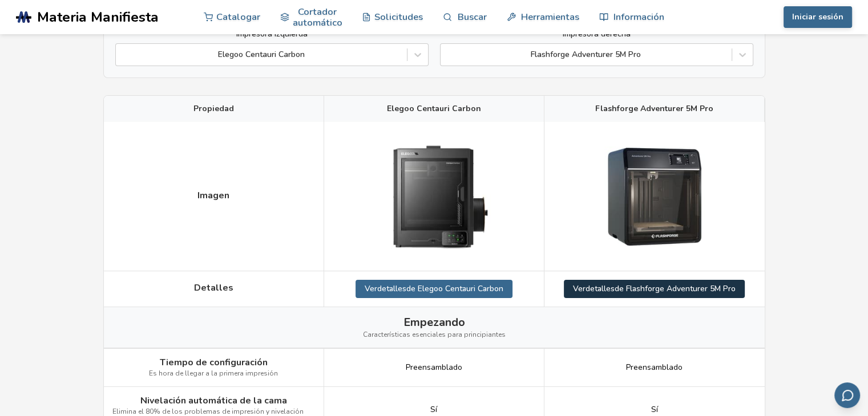 The width and height of the screenshot is (868, 416). What do you see at coordinates (214, 288) in the screenshot?
I see `font: Detalles` at bounding box center [214, 288].